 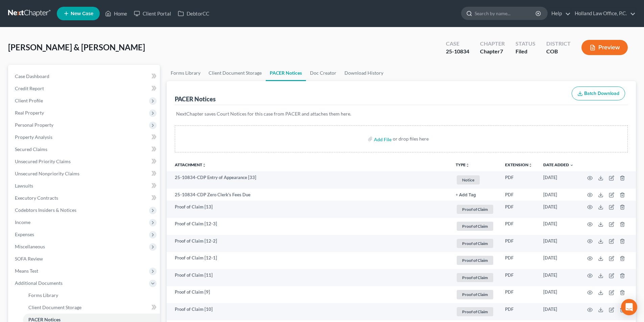 I want to click on a: PACER Notices, so click(x=285, y=73).